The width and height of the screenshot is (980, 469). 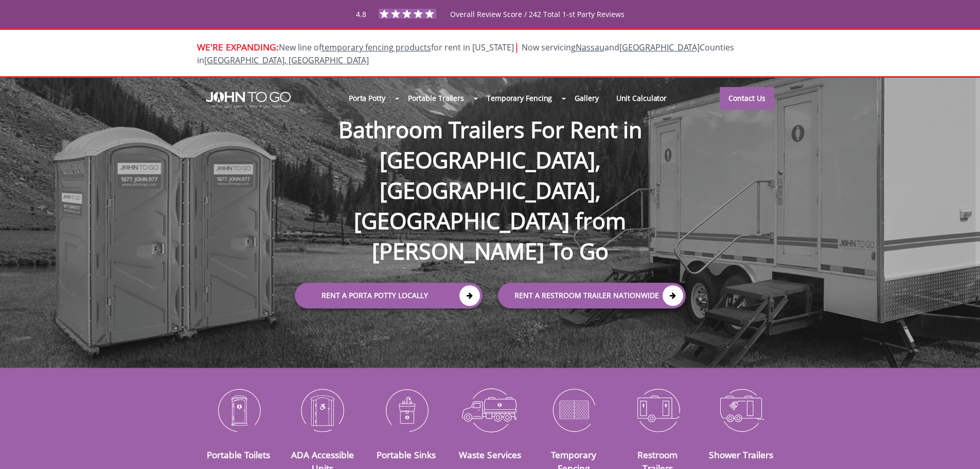 What do you see at coordinates (537, 24) in the screenshot?
I see `span: Overall Review Score / 242 Total 1-st Party Reviews` at bounding box center [537, 24].